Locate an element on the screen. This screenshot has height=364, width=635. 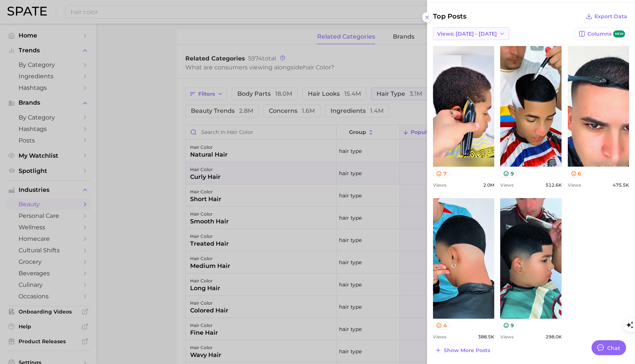
span: 388.5k is located at coordinates (486, 336).